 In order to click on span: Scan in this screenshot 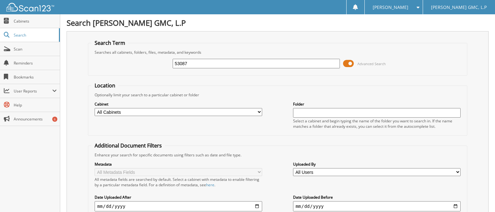, I will do `click(35, 49)`.